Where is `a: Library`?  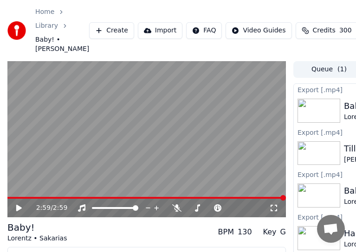
a: Library is located at coordinates (46, 26).